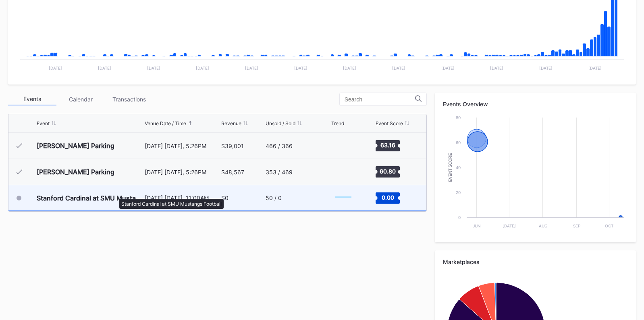  Describe the element at coordinates (576, 226) in the screenshot. I see `text: Sep` at that location.